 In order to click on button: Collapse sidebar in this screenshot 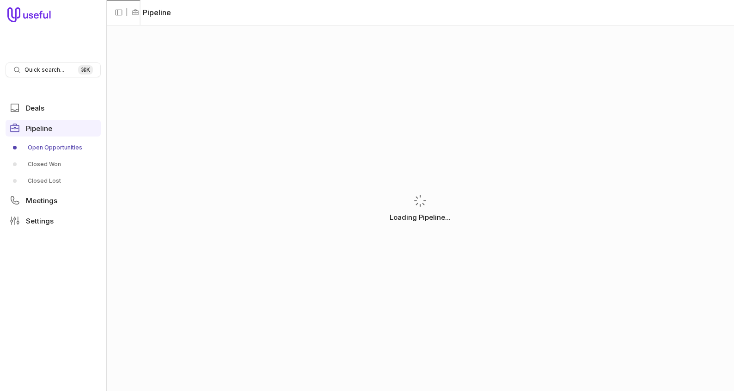, I will do `click(119, 12)`.